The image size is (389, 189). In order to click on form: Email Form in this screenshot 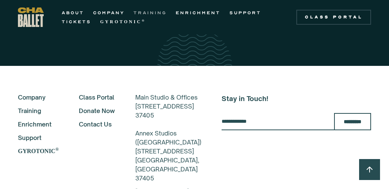, I will do `click(296, 121)`.